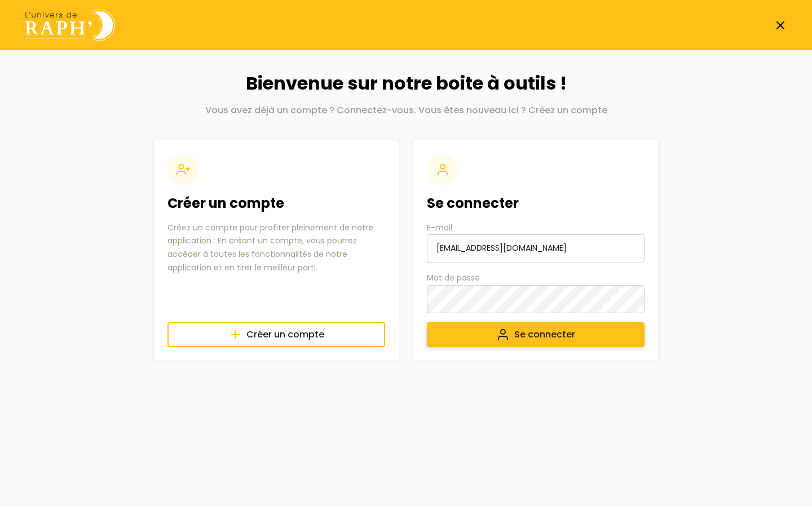  I want to click on span: Se connecter, so click(545, 334).